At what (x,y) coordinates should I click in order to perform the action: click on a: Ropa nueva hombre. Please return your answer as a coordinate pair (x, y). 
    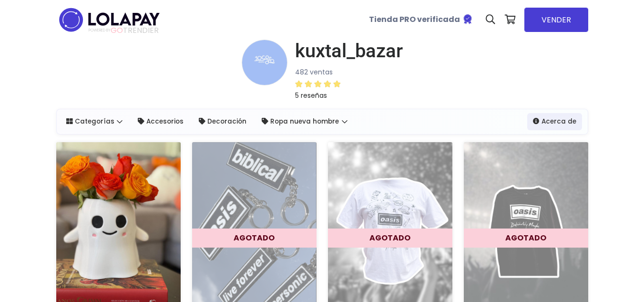
    Looking at the image, I should click on (305, 122).